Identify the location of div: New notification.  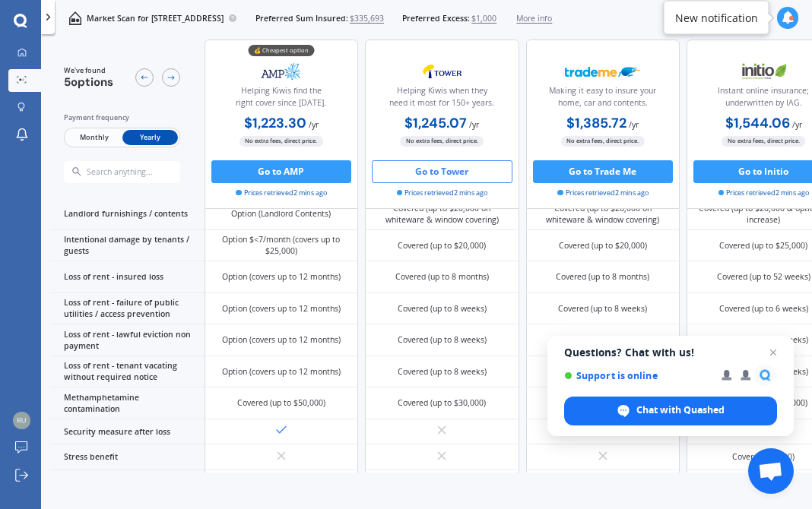
(716, 18).